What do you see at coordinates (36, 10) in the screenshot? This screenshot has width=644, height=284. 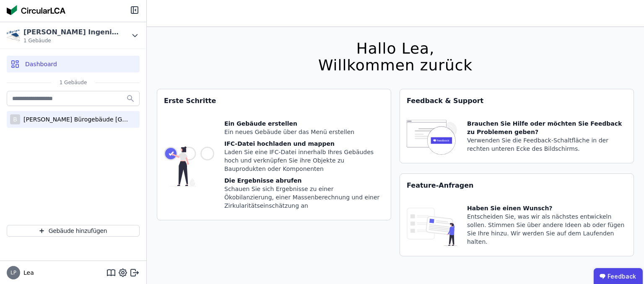 I see `img: Concular` at bounding box center [36, 10].